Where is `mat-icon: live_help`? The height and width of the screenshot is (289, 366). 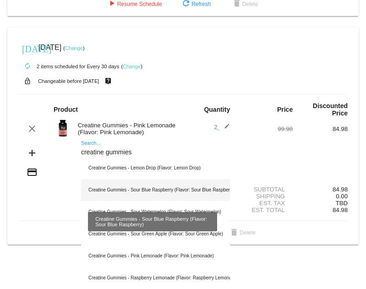
mat-icon: live_help is located at coordinates (108, 81).